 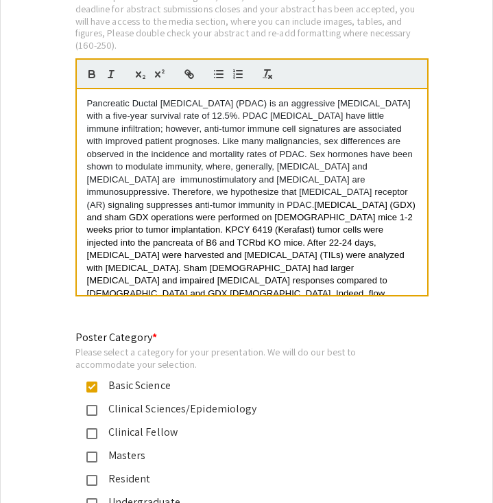 What do you see at coordinates (241, 432) in the screenshot?
I see `div: Clinical Fellow` at bounding box center [241, 432].